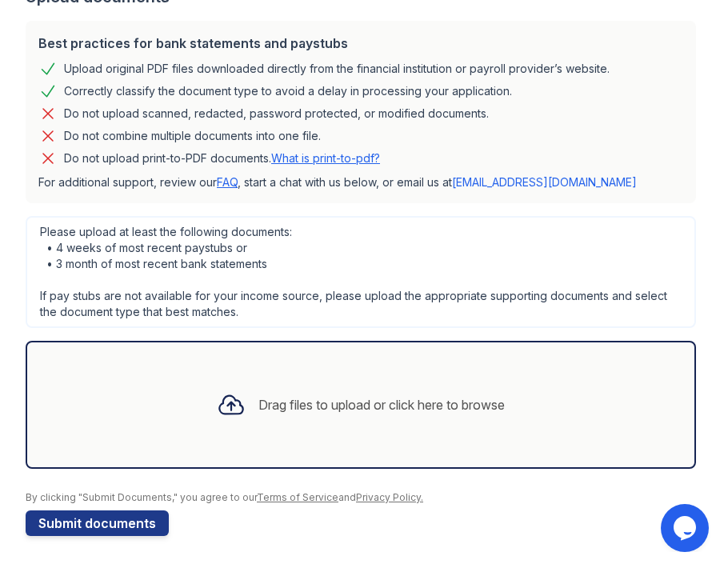 Image resolution: width=728 pixels, height=568 pixels. Describe the element at coordinates (381, 405) in the screenshot. I see `div: Drag files to upload or click here to browse` at that location.